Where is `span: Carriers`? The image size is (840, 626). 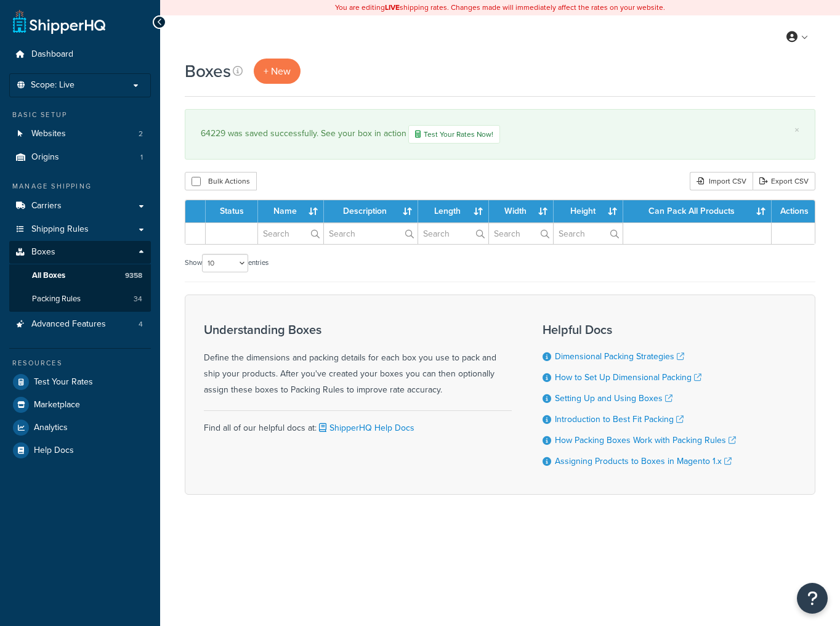 span: Carriers is located at coordinates (46, 205).